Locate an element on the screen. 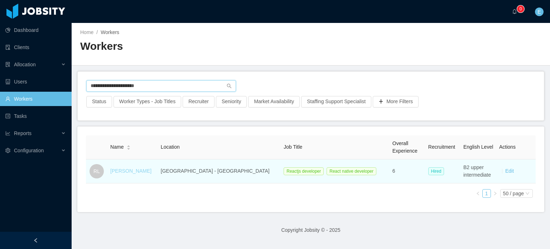 Image resolution: width=550 pixels, height=249 pixels. i: icon: search is located at coordinates (229, 86).